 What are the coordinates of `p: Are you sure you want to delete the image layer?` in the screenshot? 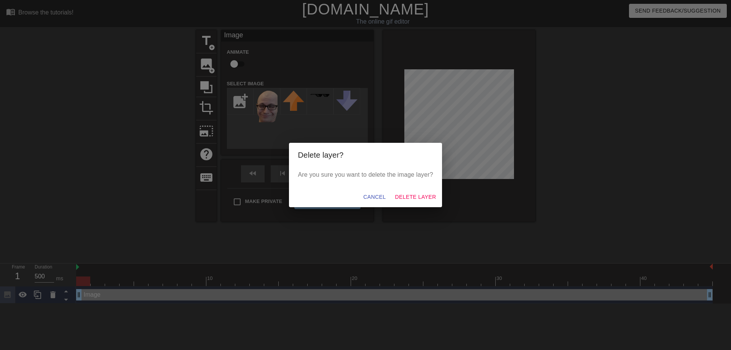 It's located at (366, 175).